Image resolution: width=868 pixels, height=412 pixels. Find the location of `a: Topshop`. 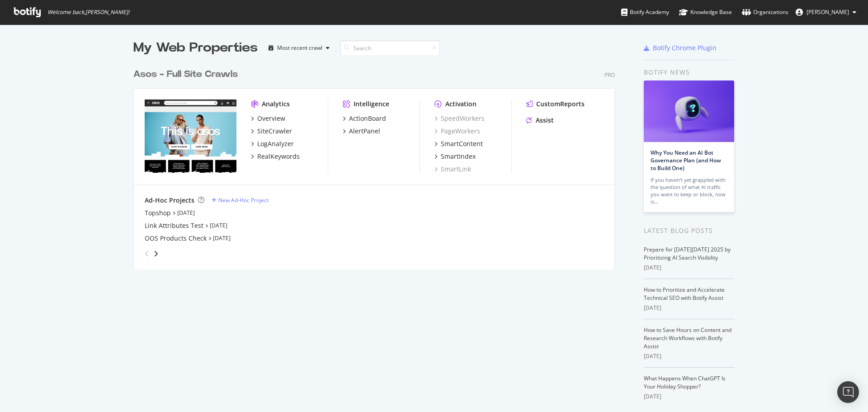

a: Topshop is located at coordinates (158, 213).